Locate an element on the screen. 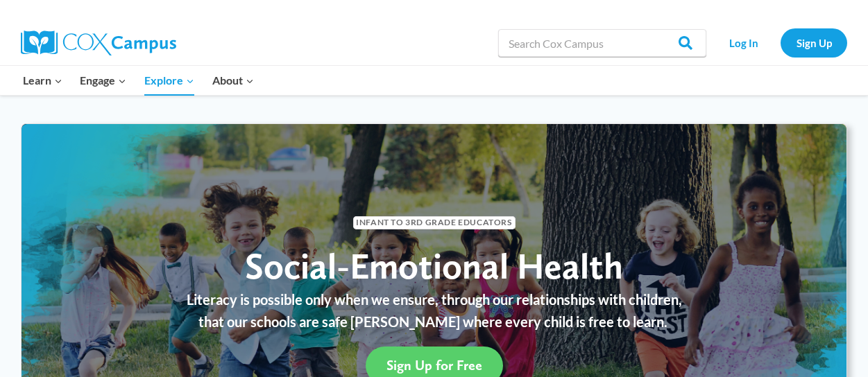  span: About is located at coordinates (234, 81).